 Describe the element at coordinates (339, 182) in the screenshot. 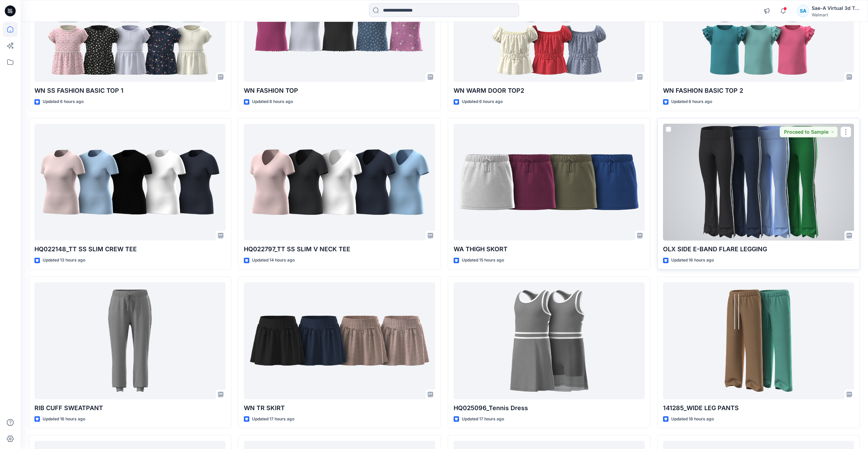

I see `a: HQ022797_TT SS SLIM V NECK TEE` at that location.